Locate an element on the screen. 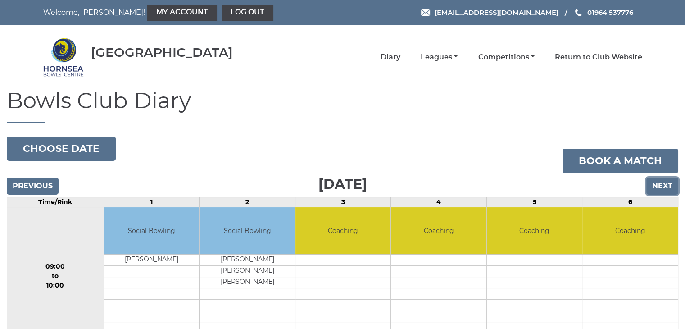  a: Competitions is located at coordinates (506, 57).